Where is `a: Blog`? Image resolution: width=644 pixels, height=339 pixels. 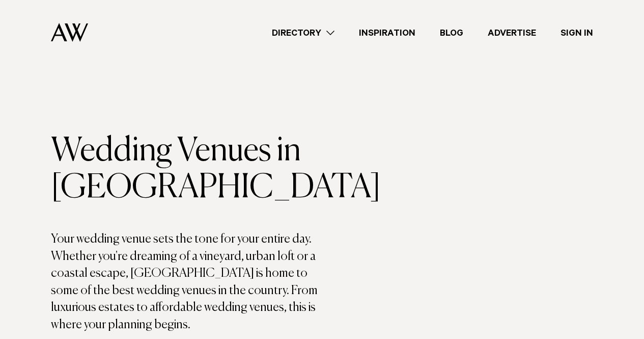
a: Blog is located at coordinates (451, 33).